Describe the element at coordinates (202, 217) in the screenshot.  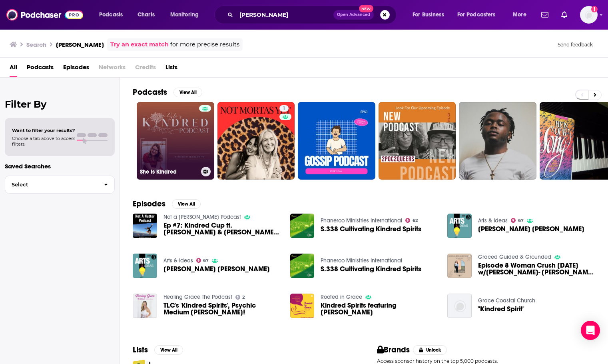
I see `a: Not a Nutter Podcast` at that location.